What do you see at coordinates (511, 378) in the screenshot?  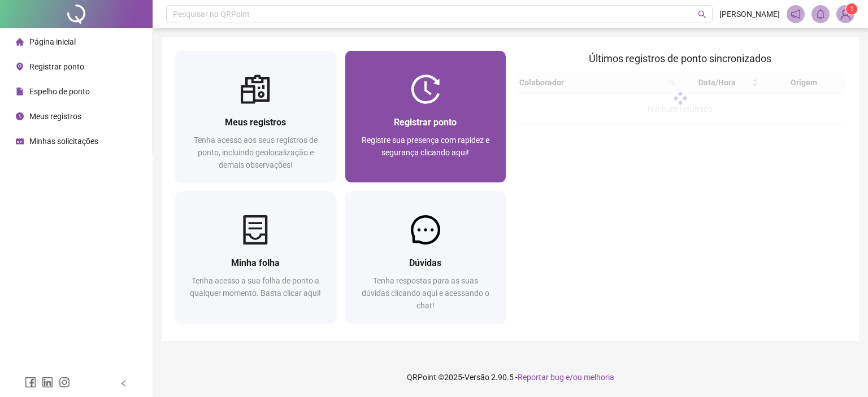 I see `footer: QRPoint © 2025 - 2.90.5 -` at bounding box center [511, 378].